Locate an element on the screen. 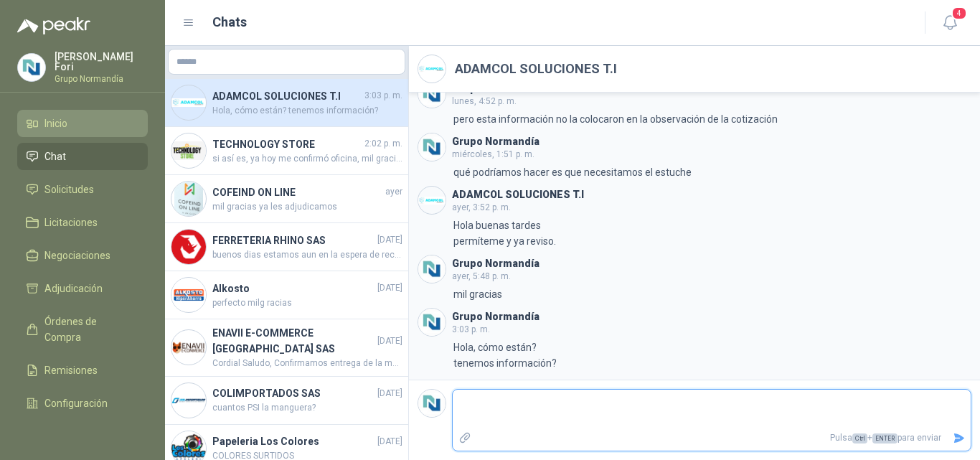 Image resolution: width=980 pixels, height=460 pixels. span: Configuración is located at coordinates (76, 403).